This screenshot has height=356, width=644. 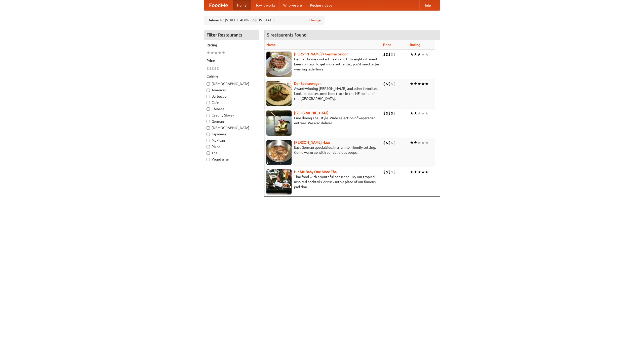 I want to click on a: Hit Me Baby One More Thai, so click(x=316, y=172).